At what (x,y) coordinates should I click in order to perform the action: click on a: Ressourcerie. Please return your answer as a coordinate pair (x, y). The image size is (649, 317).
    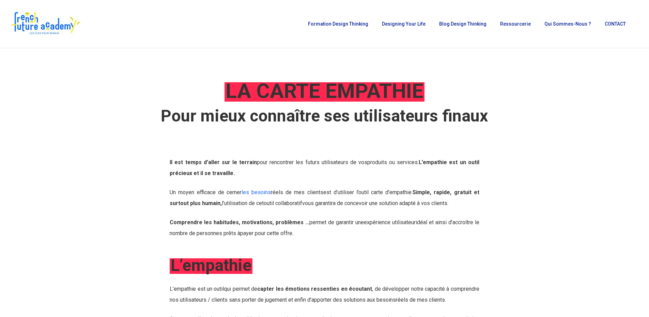
    Looking at the image, I should click on (516, 24).